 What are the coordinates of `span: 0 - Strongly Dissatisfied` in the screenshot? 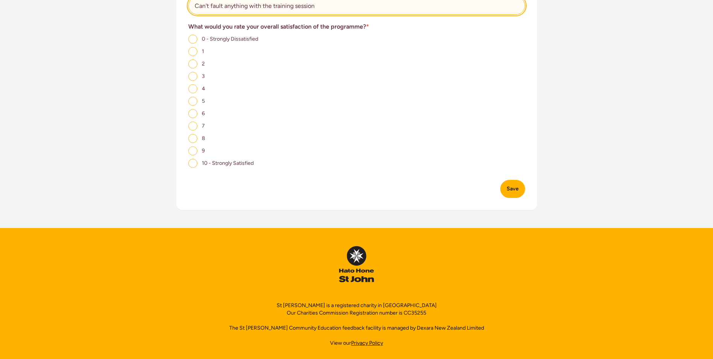 It's located at (230, 39).